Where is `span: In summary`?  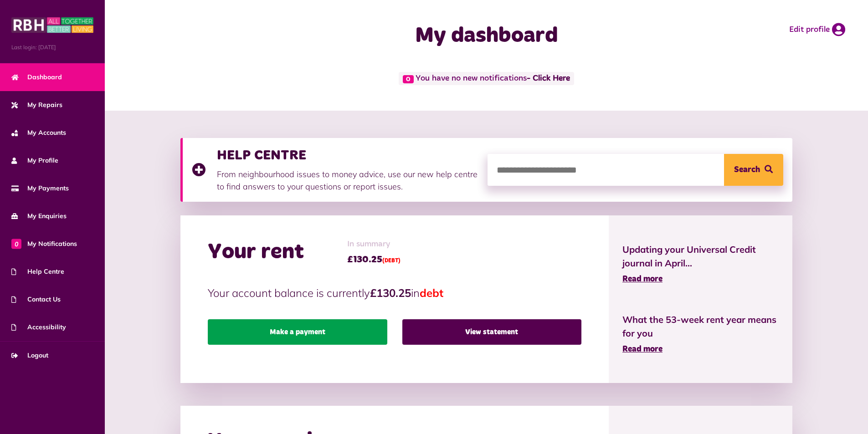
span: In summary is located at coordinates (373, 244).